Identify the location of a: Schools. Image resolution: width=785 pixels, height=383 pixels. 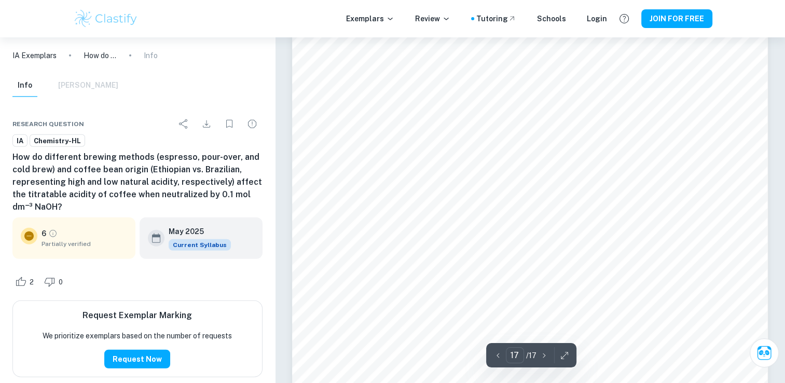
(552, 19).